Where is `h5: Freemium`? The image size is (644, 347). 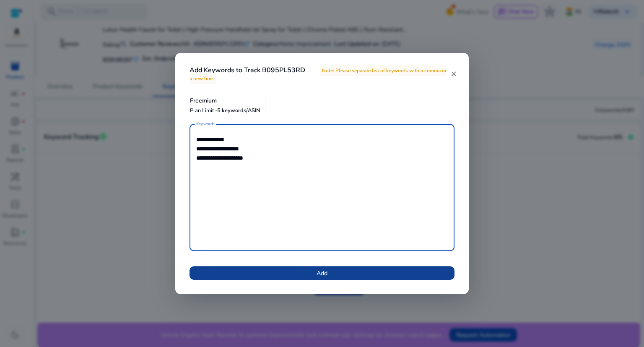 h5: Freemium is located at coordinates (226, 101).